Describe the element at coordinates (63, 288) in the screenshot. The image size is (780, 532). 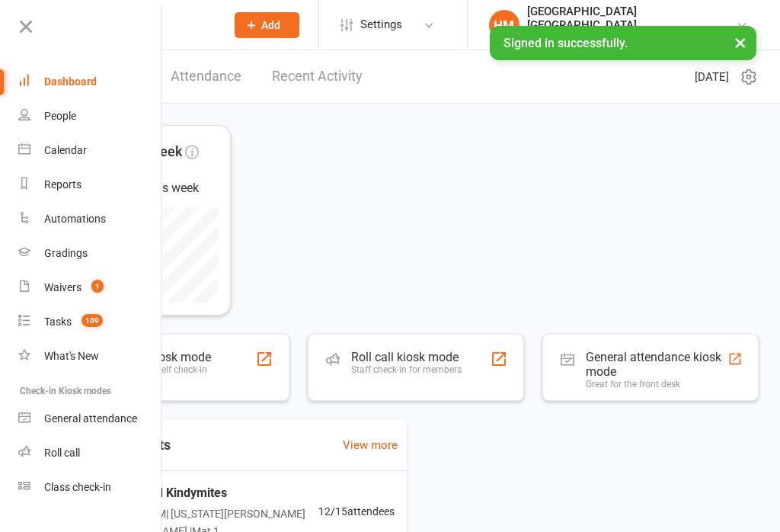
I see `div: Waivers` at that location.